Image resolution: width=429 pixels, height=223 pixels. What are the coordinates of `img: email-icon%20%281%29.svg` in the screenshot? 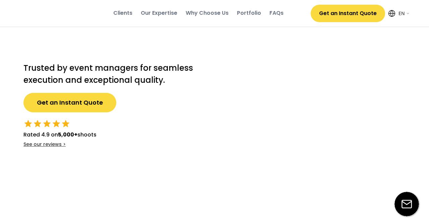 It's located at (406, 204).